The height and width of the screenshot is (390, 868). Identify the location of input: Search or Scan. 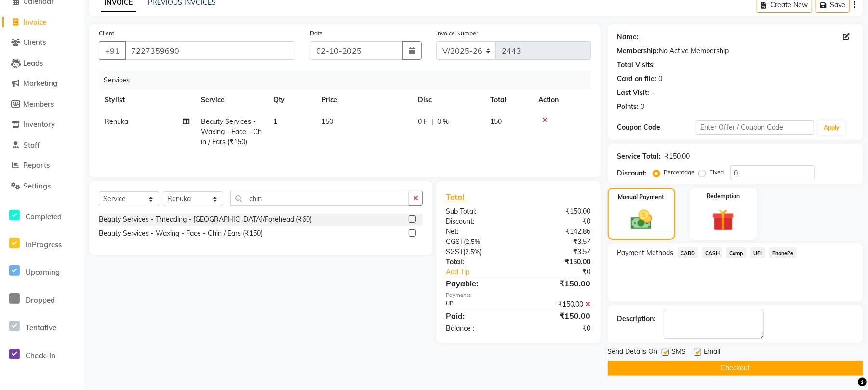
(319, 198).